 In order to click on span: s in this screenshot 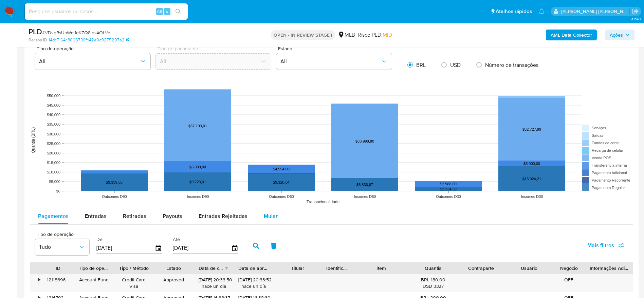, I will do `click(167, 11)`.